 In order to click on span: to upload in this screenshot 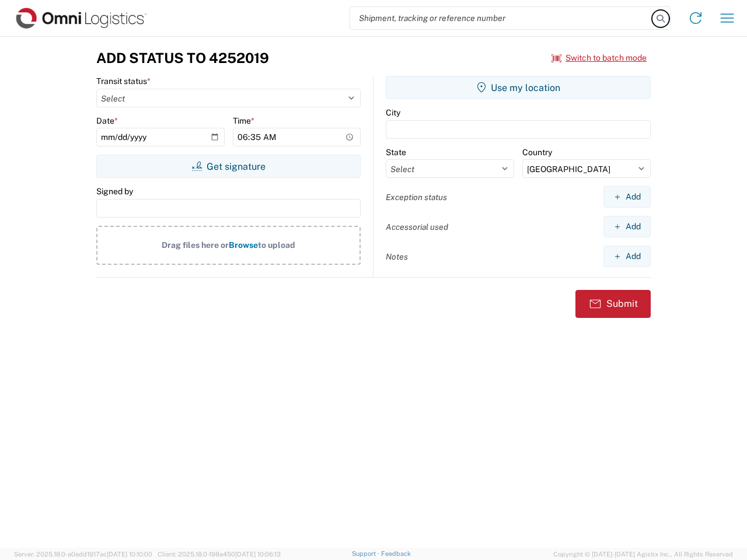, I will do `click(276, 245)`.